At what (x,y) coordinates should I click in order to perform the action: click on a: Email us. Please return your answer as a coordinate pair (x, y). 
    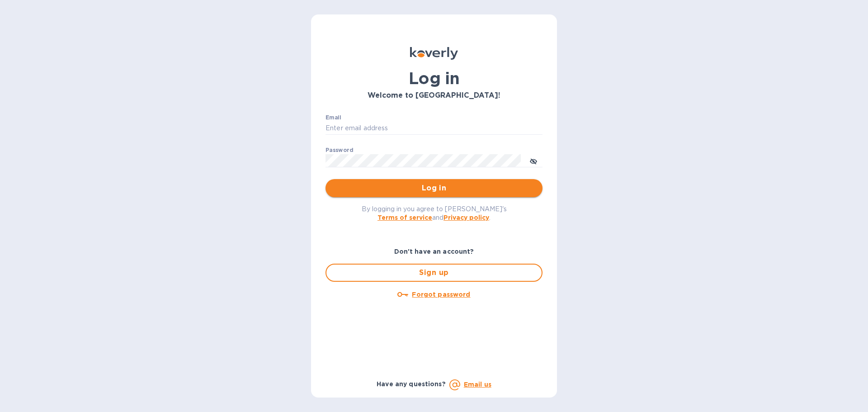
    Looking at the image, I should click on (477, 384).